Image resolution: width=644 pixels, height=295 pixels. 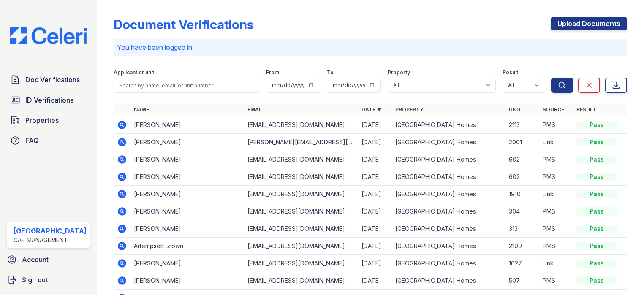 What do you see at coordinates (589, 24) in the screenshot?
I see `a: Upload Documents` at bounding box center [589, 24].